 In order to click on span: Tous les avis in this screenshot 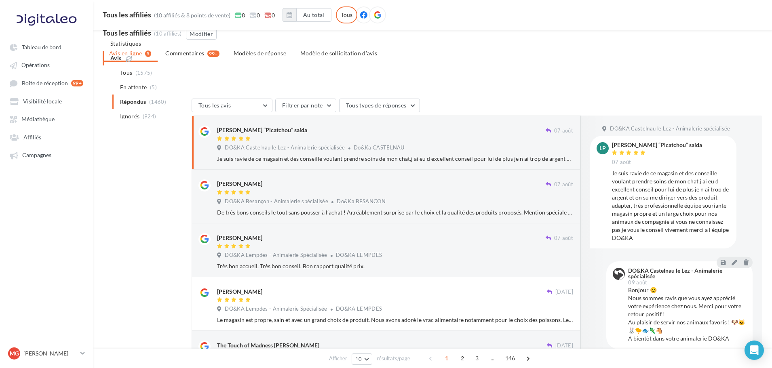, I will do `click(215, 105)`.